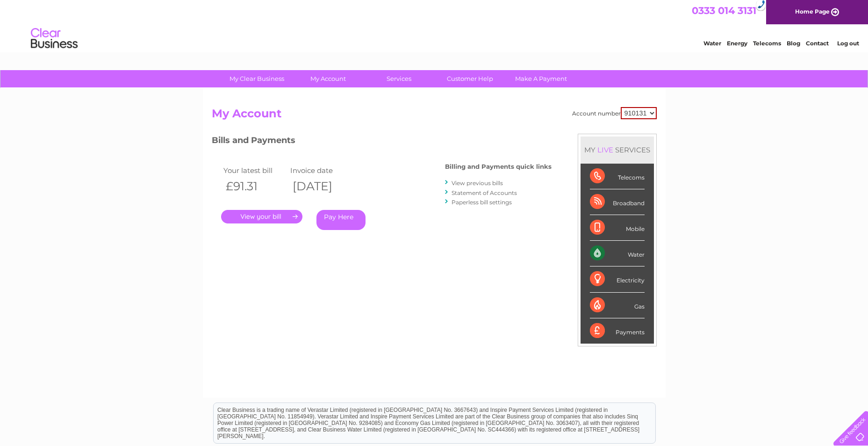 The width and height of the screenshot is (868, 446). I want to click on a: My Clear Business, so click(257, 79).